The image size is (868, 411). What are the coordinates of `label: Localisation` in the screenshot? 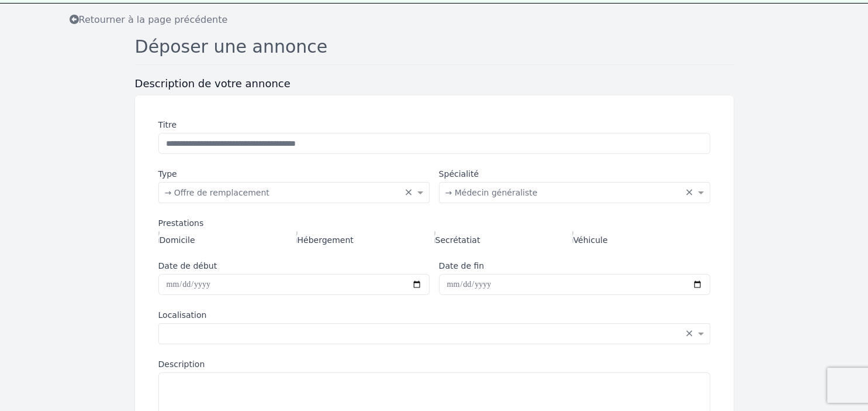 It's located at (434, 315).